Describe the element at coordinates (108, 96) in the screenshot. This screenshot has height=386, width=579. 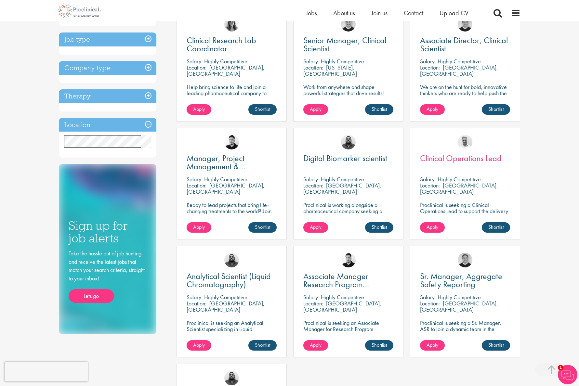
I see `h3: Therapy` at that location.